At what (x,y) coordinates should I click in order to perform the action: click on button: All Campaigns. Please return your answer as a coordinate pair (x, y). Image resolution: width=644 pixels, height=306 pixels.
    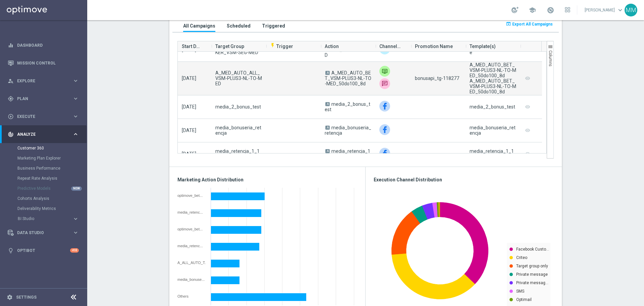
    Looking at the image, I should click on (199, 25).